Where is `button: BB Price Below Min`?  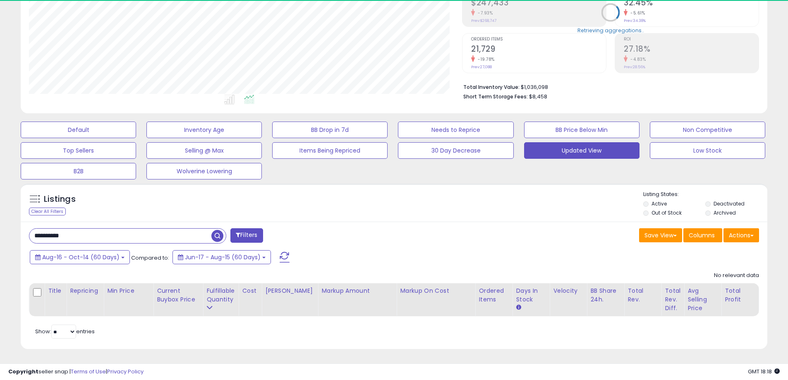 button: BB Price Below Min is located at coordinates (581, 130).